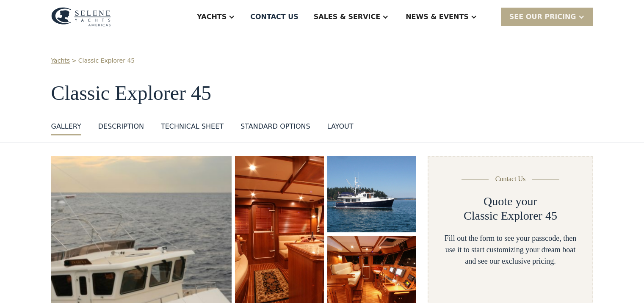 The image size is (644, 303). What do you see at coordinates (341, 129) in the screenshot?
I see `a: layout` at bounding box center [341, 129].